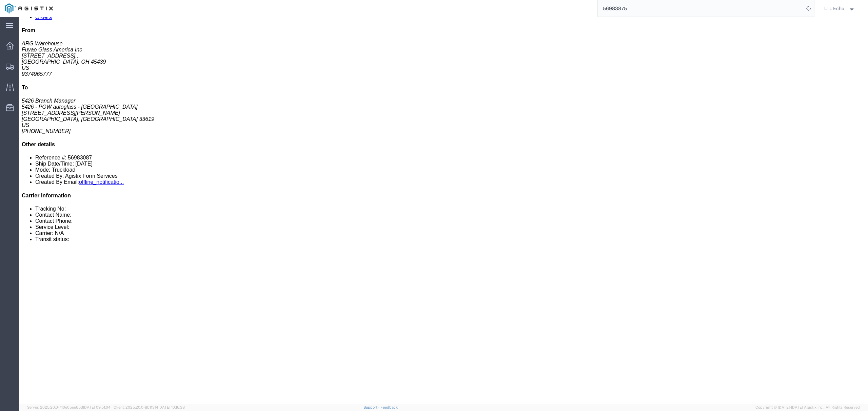  I want to click on button: LTL Echo, so click(841, 8).